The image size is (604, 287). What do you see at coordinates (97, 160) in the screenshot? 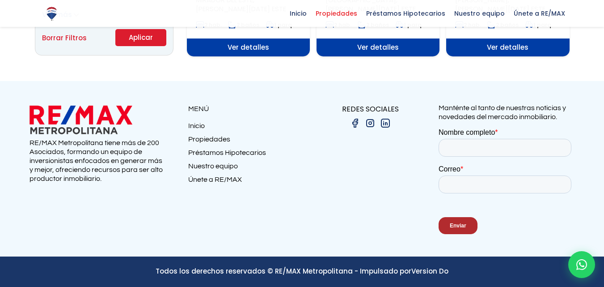
I see `p: RE/MAX Metropolitana tiene más de 200 Asociados, formando un equipo de inversionistas enfocados e...` at bounding box center [97, 160].